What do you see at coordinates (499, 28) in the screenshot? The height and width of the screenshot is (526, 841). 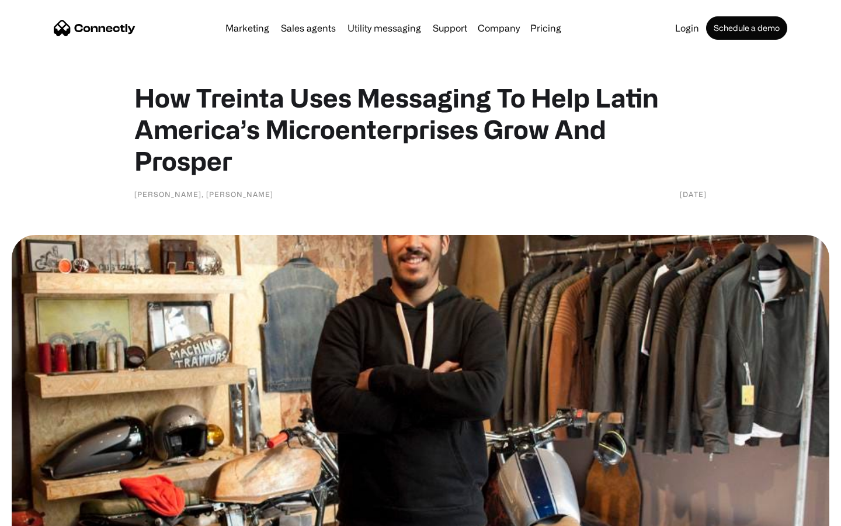 I see `div: Company` at bounding box center [499, 28].